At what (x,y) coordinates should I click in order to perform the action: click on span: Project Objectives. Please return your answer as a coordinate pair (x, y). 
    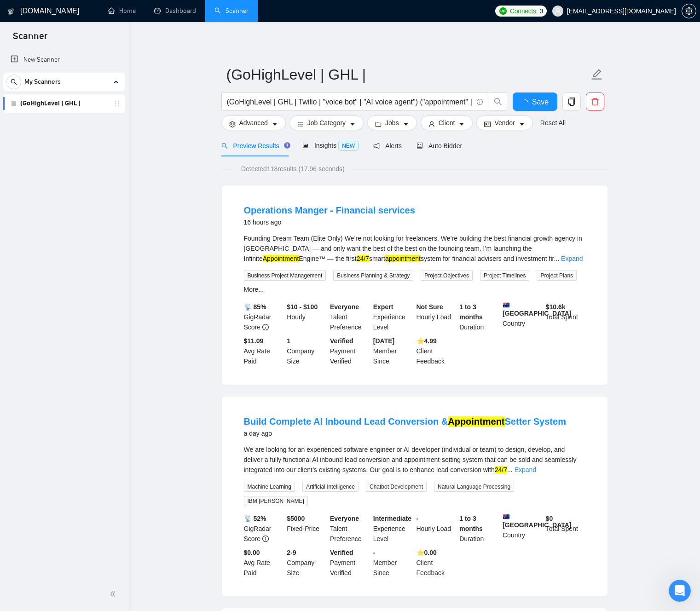
    Looking at the image, I should click on (447, 276).